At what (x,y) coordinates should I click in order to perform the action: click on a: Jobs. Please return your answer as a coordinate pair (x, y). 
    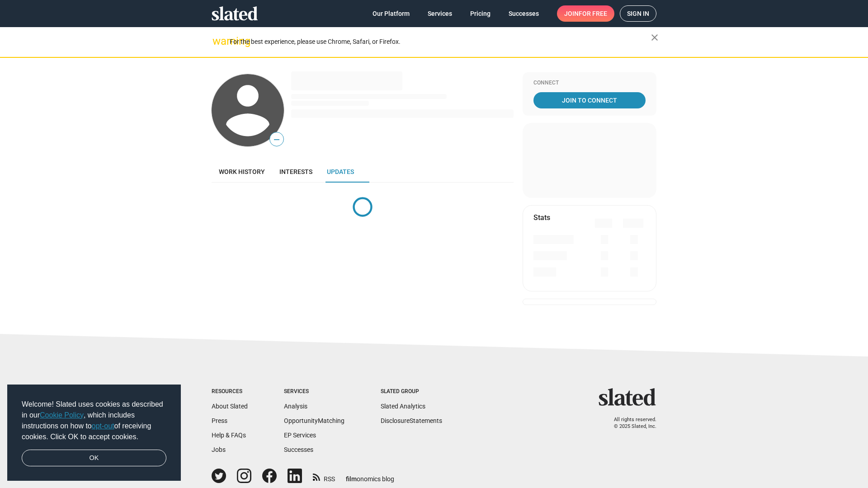
    Looking at the image, I should click on (218, 450).